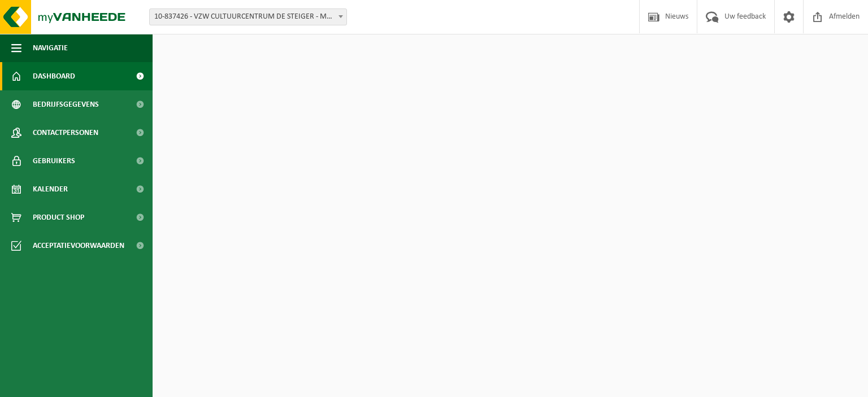  What do you see at coordinates (50, 189) in the screenshot?
I see `span: Kalender` at bounding box center [50, 189].